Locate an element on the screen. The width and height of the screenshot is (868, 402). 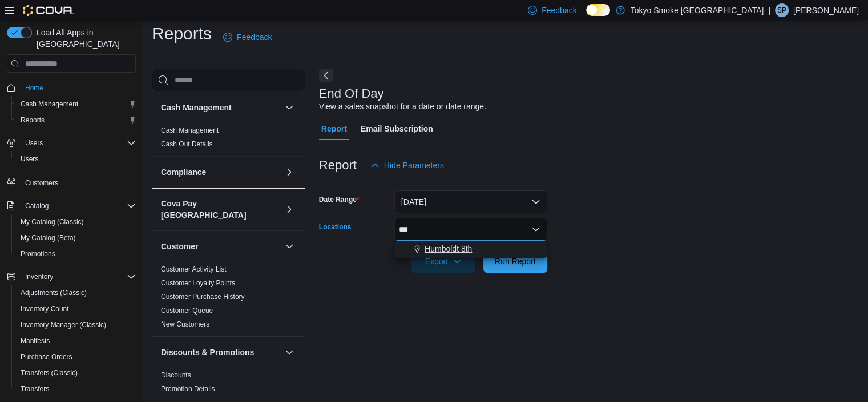
a: Reports is located at coordinates (32, 120).